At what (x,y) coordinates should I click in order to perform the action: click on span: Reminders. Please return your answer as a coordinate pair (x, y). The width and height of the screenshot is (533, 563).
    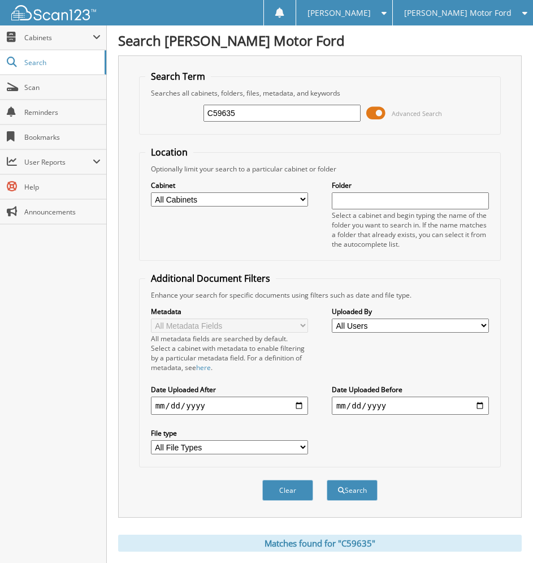
    Looking at the image, I should click on (62, 112).